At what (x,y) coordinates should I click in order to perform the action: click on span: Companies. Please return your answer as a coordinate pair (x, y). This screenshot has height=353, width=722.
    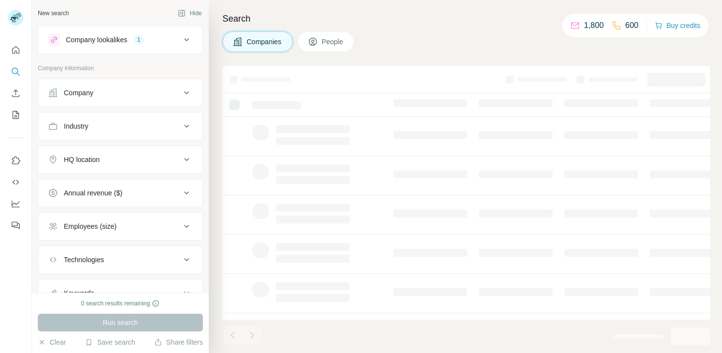
    Looking at the image, I should click on (264, 42).